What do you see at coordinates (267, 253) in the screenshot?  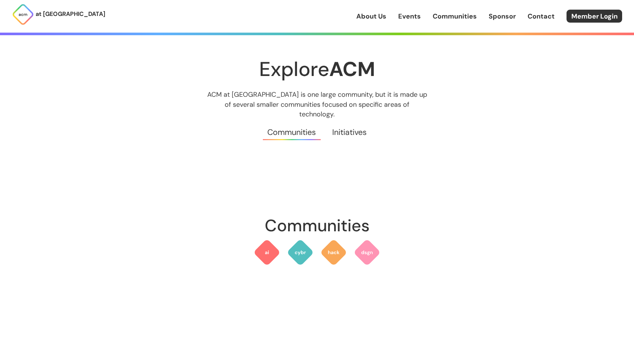 I see `img: ACM AI` at bounding box center [267, 253].